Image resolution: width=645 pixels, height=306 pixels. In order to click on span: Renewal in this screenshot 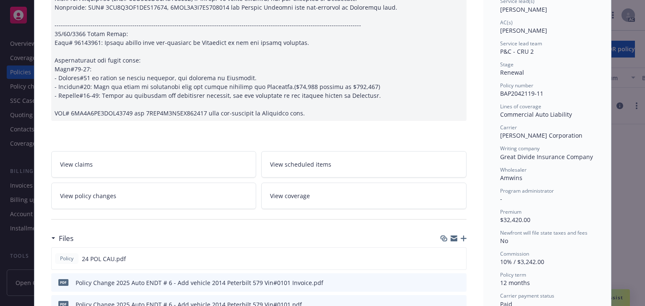, I will do `click(512, 72)`.